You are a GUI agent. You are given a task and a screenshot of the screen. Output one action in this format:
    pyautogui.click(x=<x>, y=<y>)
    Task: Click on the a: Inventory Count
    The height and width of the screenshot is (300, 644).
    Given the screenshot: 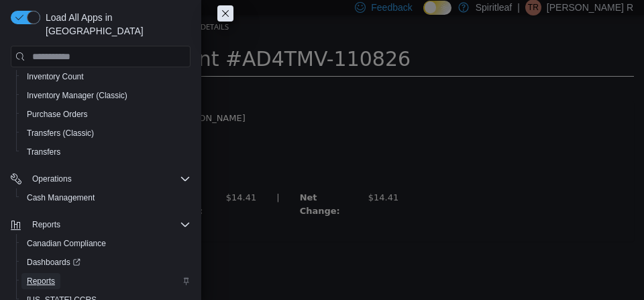 What is the action you would take?
    pyautogui.click(x=55, y=77)
    